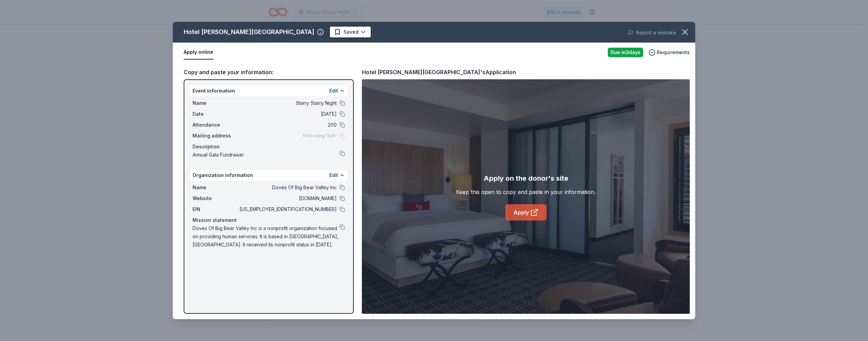  I want to click on div: Copy and paste your information:, so click(269, 72).